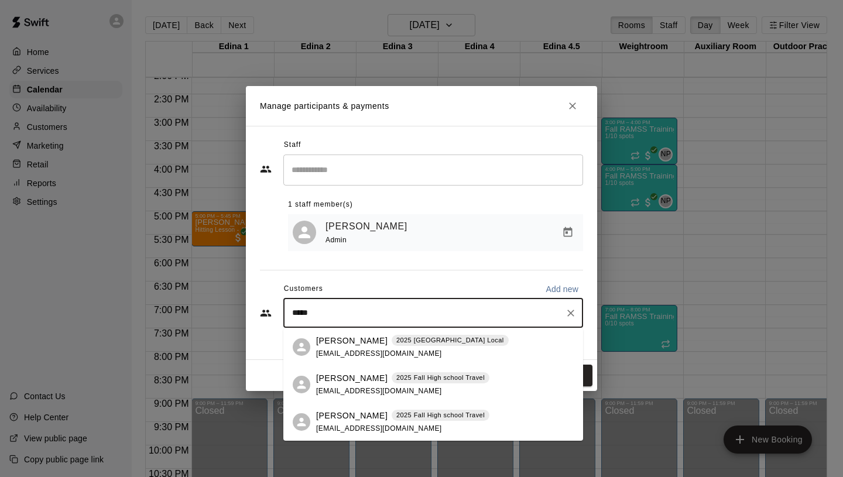 This screenshot has width=843, height=477. Describe the element at coordinates (301, 347) in the screenshot. I see `div: Liam Davis` at that location.